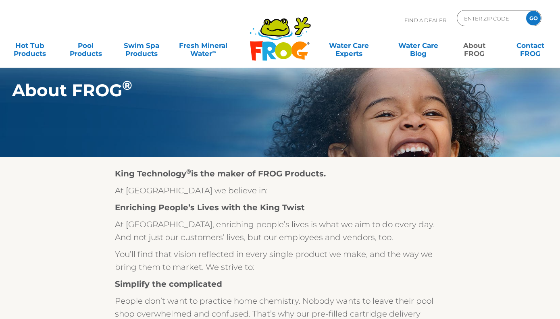 The width and height of the screenshot is (560, 319). I want to click on p: Find A Dealer, so click(425, 20).